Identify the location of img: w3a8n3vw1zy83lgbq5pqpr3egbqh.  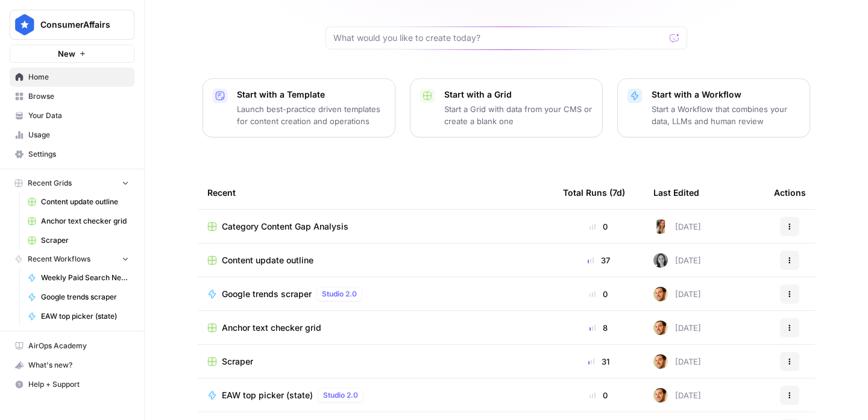
(661, 261).